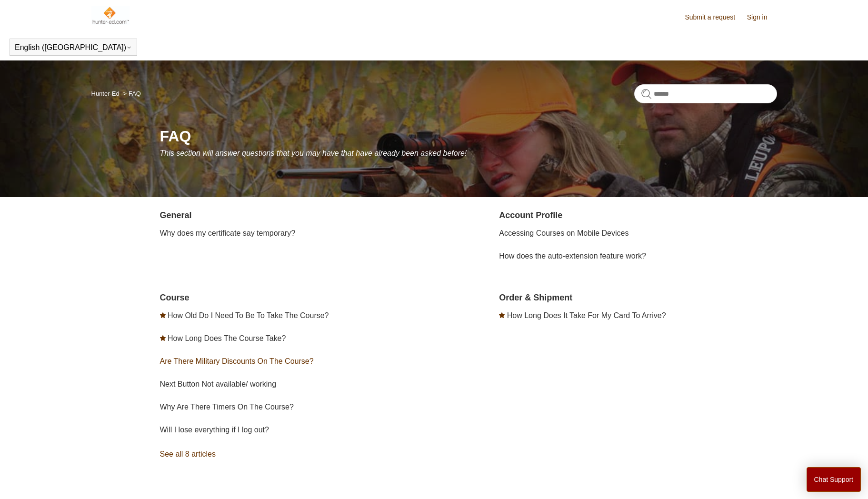 The width and height of the screenshot is (868, 499). I want to click on a: Accessing Courses on Mobile Devices, so click(564, 232).